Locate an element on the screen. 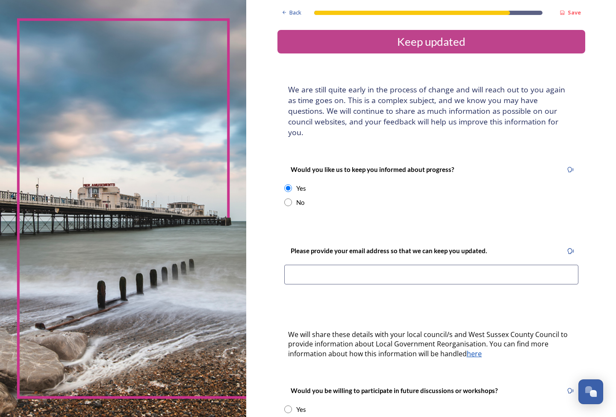 The width and height of the screenshot is (616, 417). button: Open Chat is located at coordinates (591, 392).